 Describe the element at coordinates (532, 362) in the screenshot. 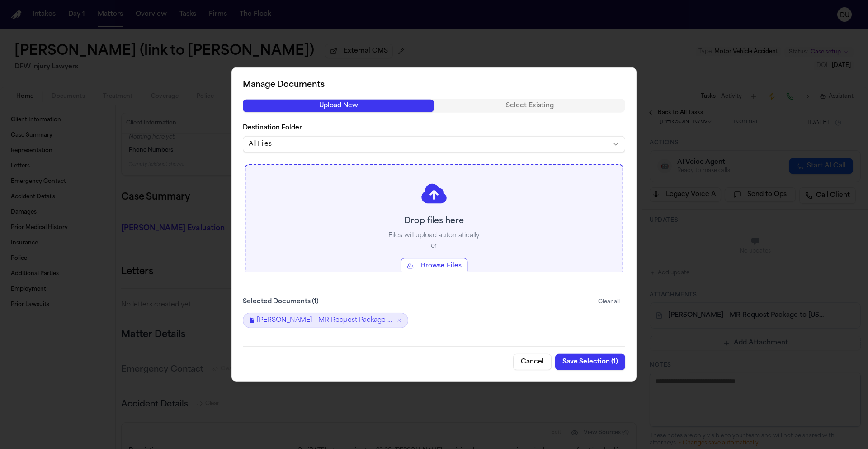

I see `button: Cancel` at that location.